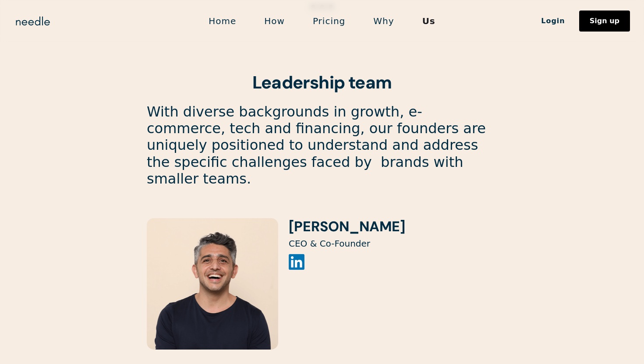  I want to click on a: How, so click(274, 21).